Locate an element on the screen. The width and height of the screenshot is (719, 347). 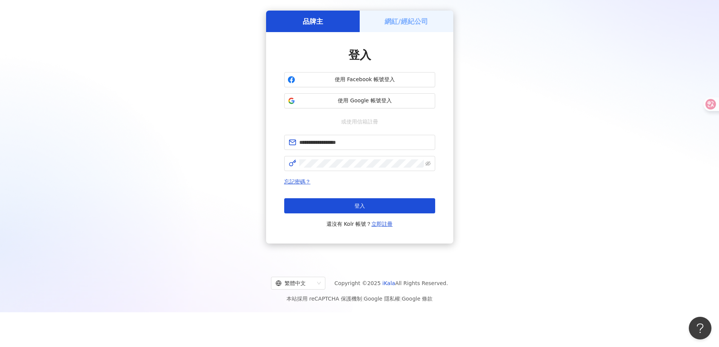
span: 使用 Facebook 帳號登入 is located at coordinates (365, 80).